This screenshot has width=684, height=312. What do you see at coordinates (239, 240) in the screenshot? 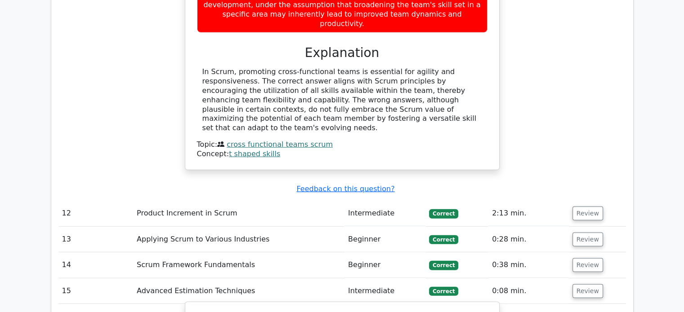
I see `td: Applying Scrum to Various Industries` at bounding box center [239, 240].